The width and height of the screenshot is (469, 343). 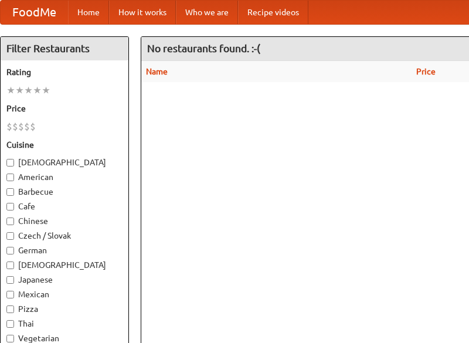 I want to click on a: Who we are, so click(x=207, y=12).